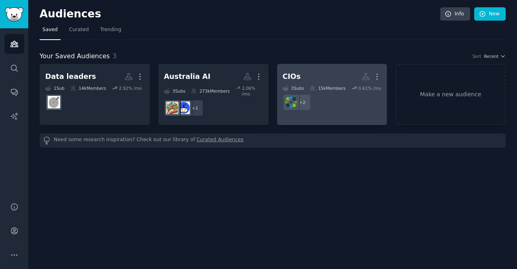  What do you see at coordinates (240, 14) in the screenshot?
I see `h2: Audiences` at bounding box center [240, 14].